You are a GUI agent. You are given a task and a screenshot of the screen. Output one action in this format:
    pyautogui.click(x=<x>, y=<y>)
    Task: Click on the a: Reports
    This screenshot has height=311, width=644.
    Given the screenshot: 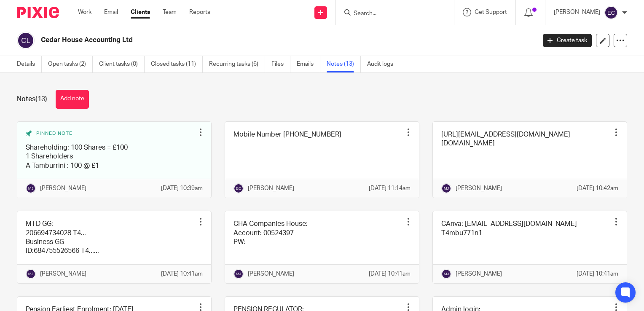 What is the action you would take?
    pyautogui.click(x=199, y=12)
    